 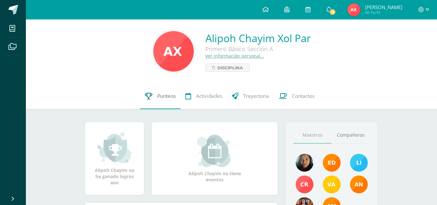 What do you see at coordinates (115, 148) in the screenshot?
I see `img: achievement_small.png` at bounding box center [115, 148].